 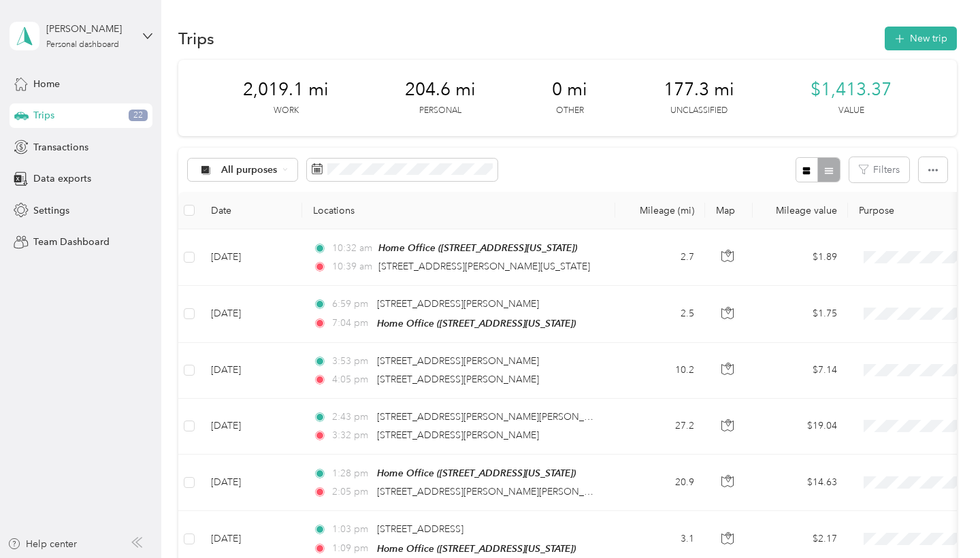 What do you see at coordinates (351, 530) in the screenshot?
I see `span: 1:03 pm` at bounding box center [351, 530].